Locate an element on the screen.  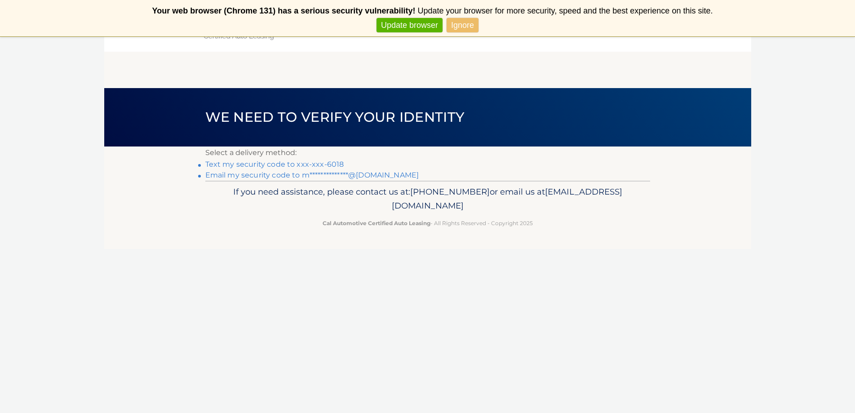
span: Update your browser for more security, speed and the best experience on this site. is located at coordinates (565, 11).